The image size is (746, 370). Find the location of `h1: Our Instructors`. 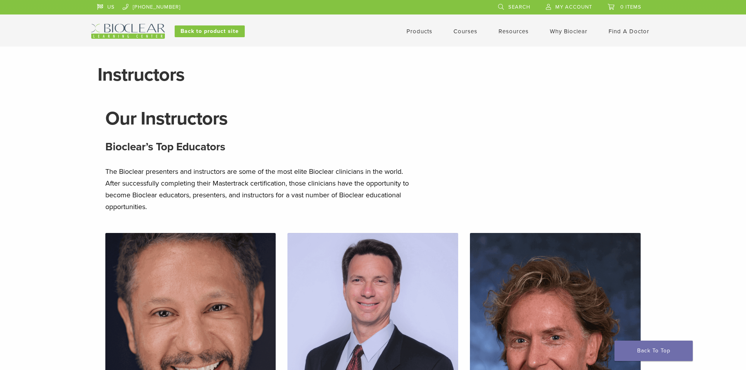

h1: Our Instructors is located at coordinates (373, 119).